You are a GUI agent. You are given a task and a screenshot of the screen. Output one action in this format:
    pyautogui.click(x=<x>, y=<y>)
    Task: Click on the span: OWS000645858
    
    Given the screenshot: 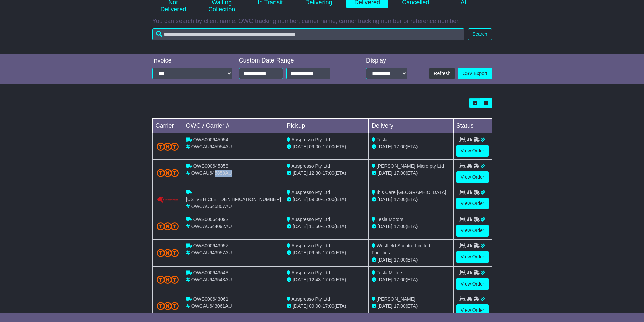 What is the action you would take?
    pyautogui.click(x=211, y=166)
    